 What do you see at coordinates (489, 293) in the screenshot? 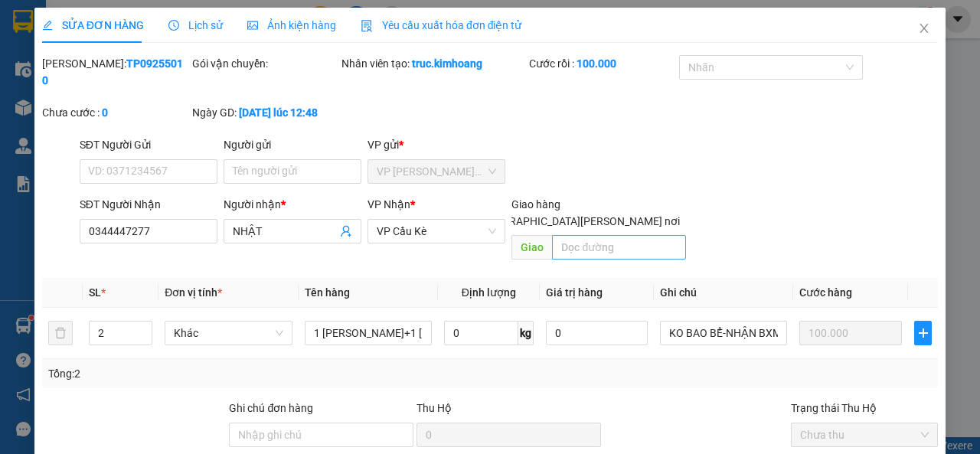
I see `span: Định lượng` at bounding box center [489, 293].